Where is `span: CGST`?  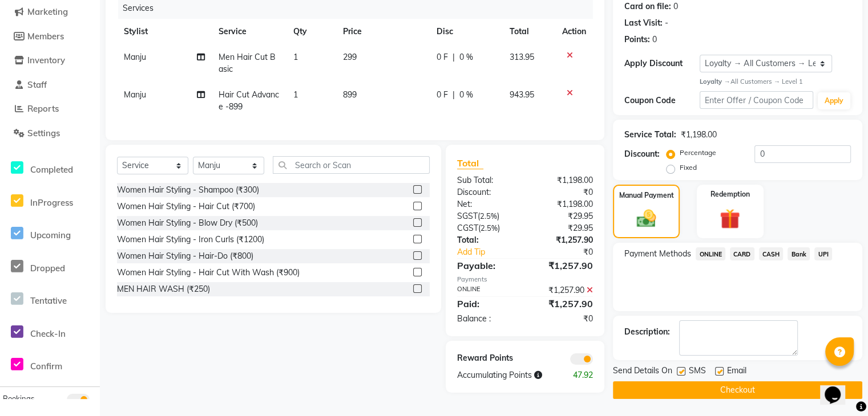 span: CGST is located at coordinates (467, 228).